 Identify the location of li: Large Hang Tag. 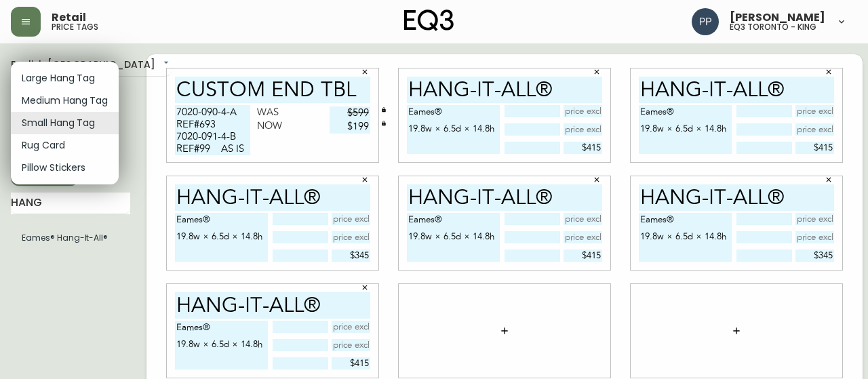
(64, 78).